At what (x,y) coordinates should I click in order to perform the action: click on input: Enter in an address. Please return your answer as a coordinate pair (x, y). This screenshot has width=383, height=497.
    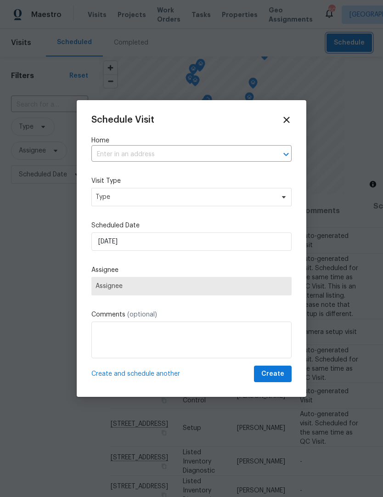
    Looking at the image, I should click on (179, 154).